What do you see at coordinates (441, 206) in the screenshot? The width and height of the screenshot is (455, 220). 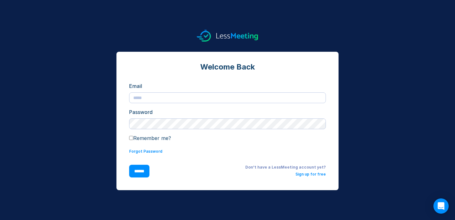 I see `div: Open Intercom Messenger` at bounding box center [441, 206].